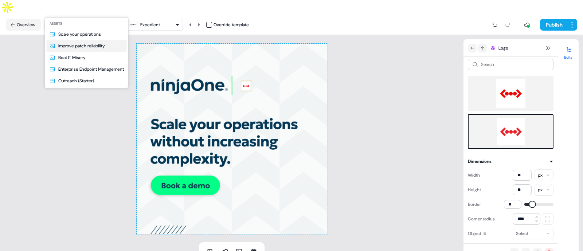 The width and height of the screenshot is (583, 251). What do you see at coordinates (76, 81) in the screenshot?
I see `div: Outreach (Starter)` at bounding box center [76, 81].